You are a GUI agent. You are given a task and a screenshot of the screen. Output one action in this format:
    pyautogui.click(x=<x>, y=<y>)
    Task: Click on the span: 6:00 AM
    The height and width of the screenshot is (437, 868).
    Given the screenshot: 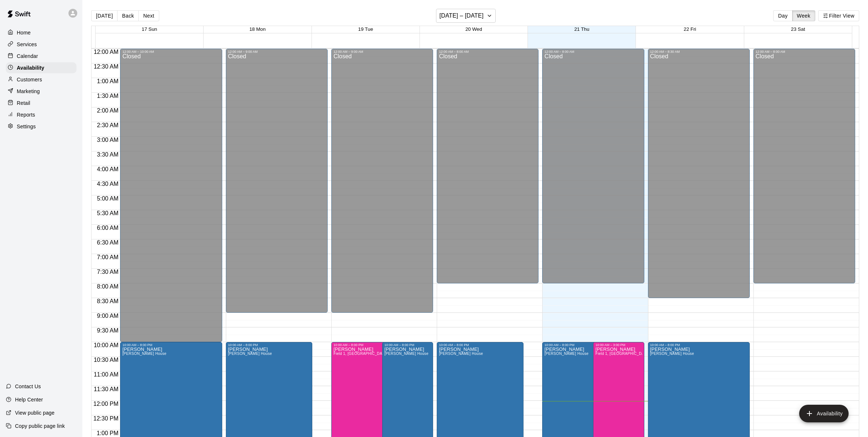 What is the action you would take?
    pyautogui.click(x=107, y=227)
    